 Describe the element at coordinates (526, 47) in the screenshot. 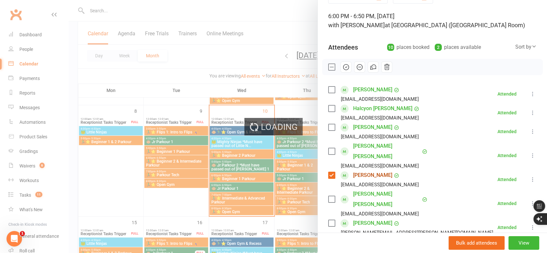

I see `div: Sort by` at that location.